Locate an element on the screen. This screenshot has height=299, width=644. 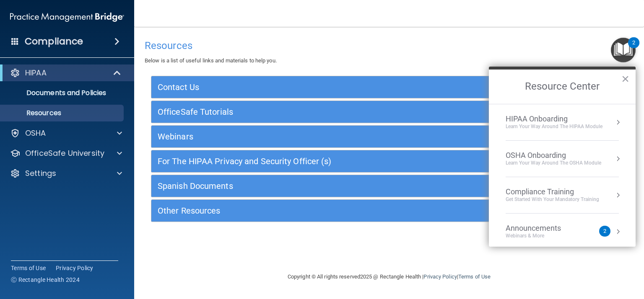
span: Below is a list of useful links and materials to help you. is located at coordinates (210, 60).